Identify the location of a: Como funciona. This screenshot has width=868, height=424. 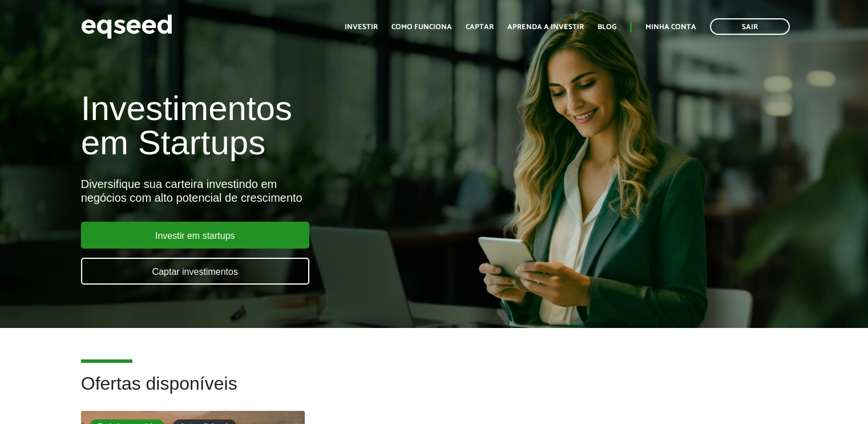
(422, 27).